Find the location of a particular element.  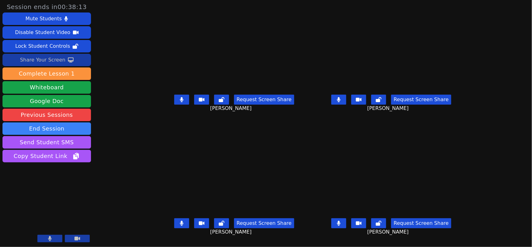

button: Whiteboard is located at coordinates (47, 87).